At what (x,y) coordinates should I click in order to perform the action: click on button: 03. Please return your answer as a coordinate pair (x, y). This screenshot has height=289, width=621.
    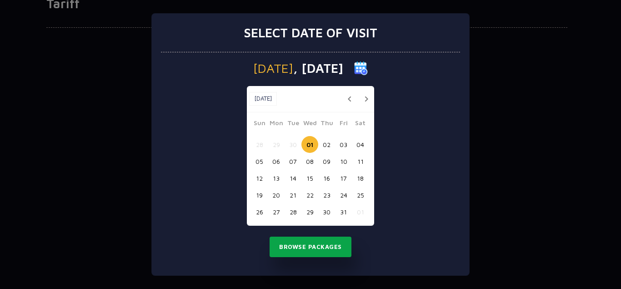
    Looking at the image, I should click on (343, 144).